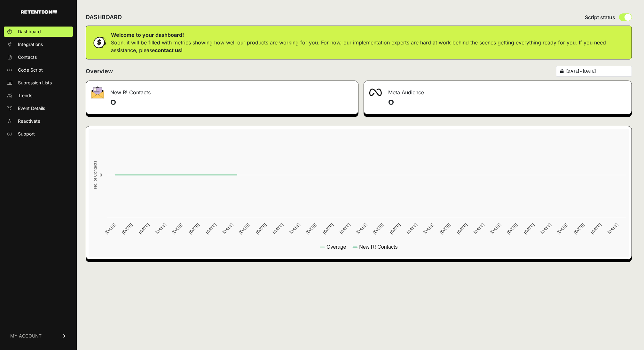 This screenshot has width=644, height=350. What do you see at coordinates (31, 45) in the screenshot?
I see `span: Integrations` at bounding box center [31, 45].